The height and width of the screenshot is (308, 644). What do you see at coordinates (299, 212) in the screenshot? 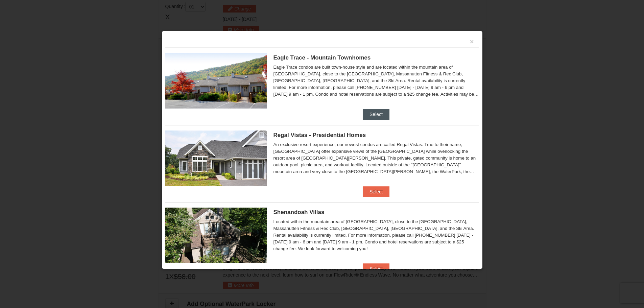
I see `span: Shenandoah Villas` at bounding box center [299, 212].